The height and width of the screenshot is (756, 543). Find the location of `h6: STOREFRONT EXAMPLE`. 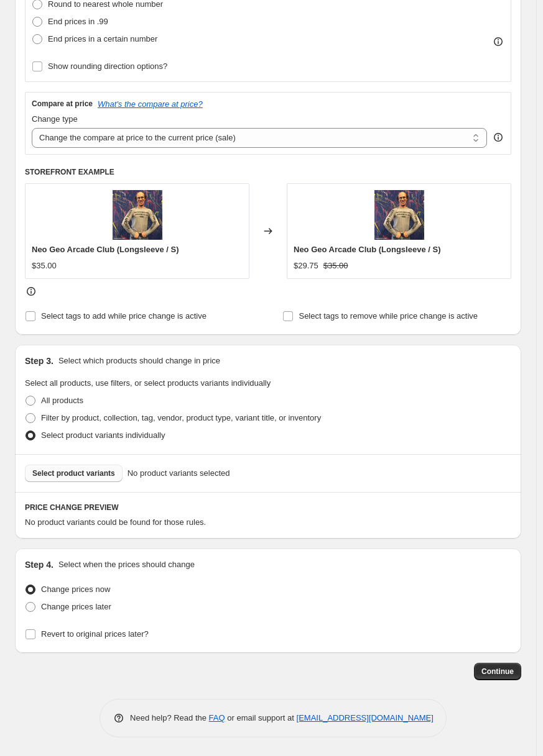

h6: STOREFRONT EXAMPLE is located at coordinates (268, 172).